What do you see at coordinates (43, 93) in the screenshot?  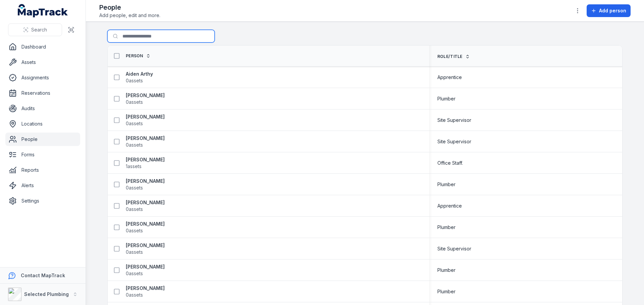 I see `a: Reservations` at bounding box center [43, 93].